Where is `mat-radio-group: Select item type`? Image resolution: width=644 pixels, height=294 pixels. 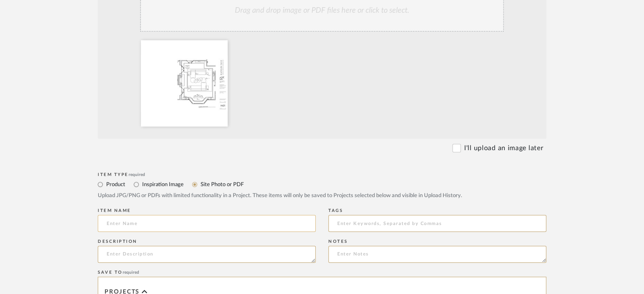
mat-radio-group: Select item type is located at coordinates (322, 184).